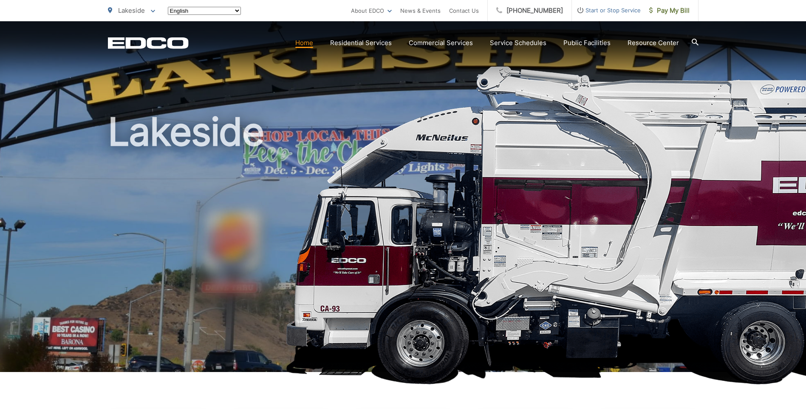  Describe the element at coordinates (441, 43) in the screenshot. I see `a: Commercial Services` at that location.